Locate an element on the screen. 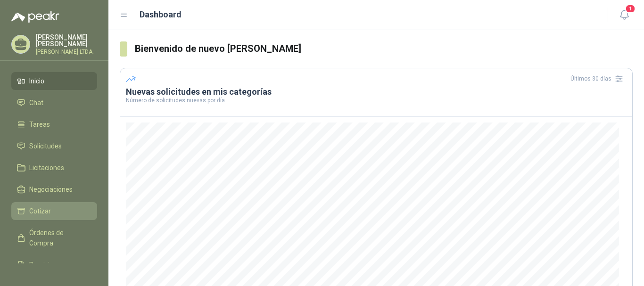 This screenshot has height=286, width=644. span: Negociaciones is located at coordinates (51, 189).